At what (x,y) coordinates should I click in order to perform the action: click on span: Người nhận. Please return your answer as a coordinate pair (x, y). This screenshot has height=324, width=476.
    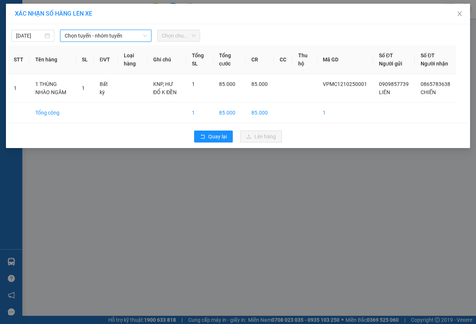
    Looking at the image, I should click on (434, 64).